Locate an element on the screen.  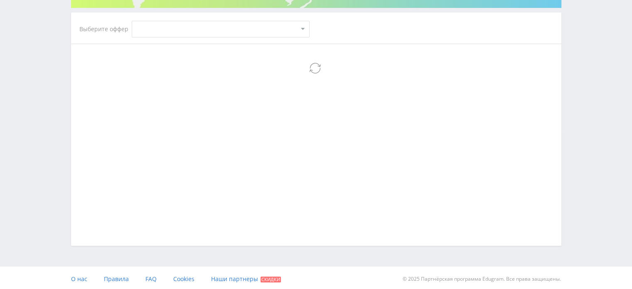
span: Правила is located at coordinates (116, 279).